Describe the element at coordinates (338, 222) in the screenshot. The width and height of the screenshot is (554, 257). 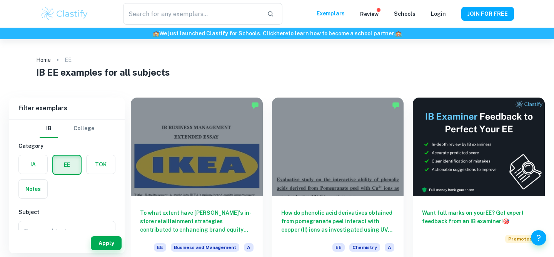
I see `h6: How do phenolic acid derivatives obtained from pomegranate peel interact with copper (II) ions as...` at that location.